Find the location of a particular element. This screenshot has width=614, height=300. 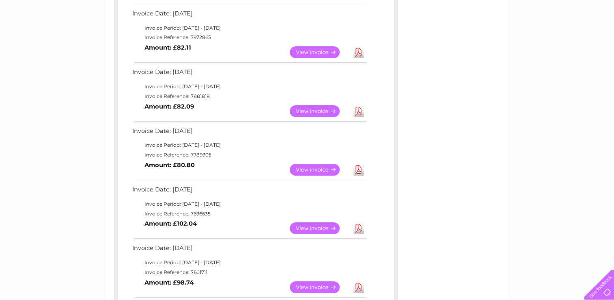

td: Invoice Reference: 7881818 is located at coordinates (249, 96).